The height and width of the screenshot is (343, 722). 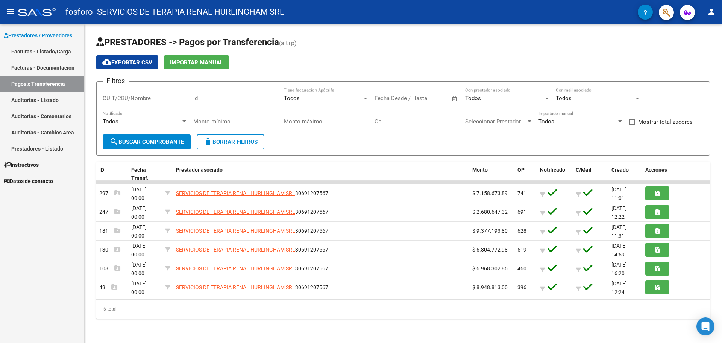 I want to click on input: End date, so click(x=424, y=98).